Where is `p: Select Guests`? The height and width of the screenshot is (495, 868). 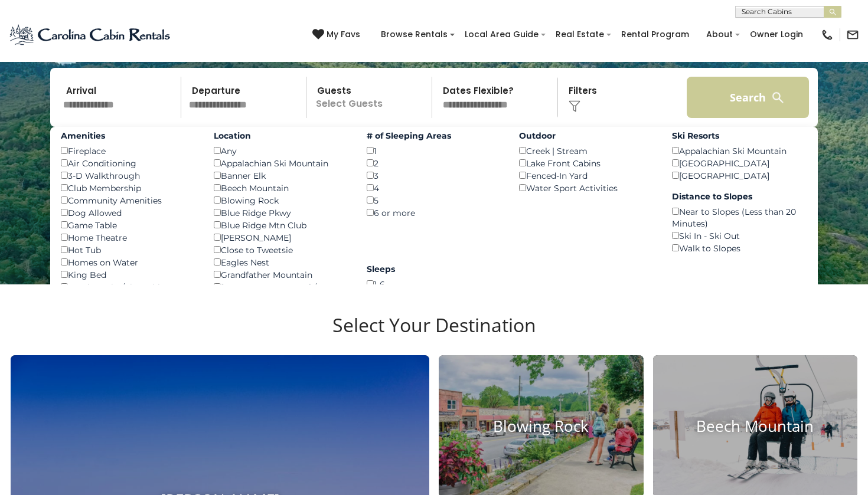 p: Select Guests is located at coordinates (371, 98).